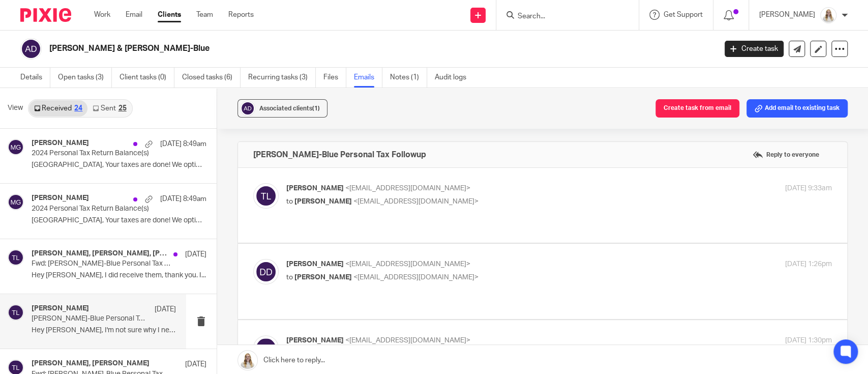  What do you see at coordinates (454, 77) in the screenshot?
I see `a: Audit logs` at bounding box center [454, 77].